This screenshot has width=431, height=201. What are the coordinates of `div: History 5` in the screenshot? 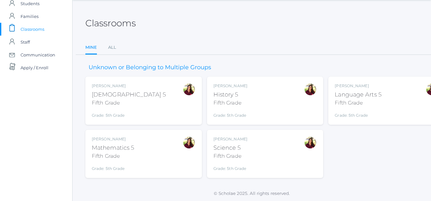 It's located at (230, 95).